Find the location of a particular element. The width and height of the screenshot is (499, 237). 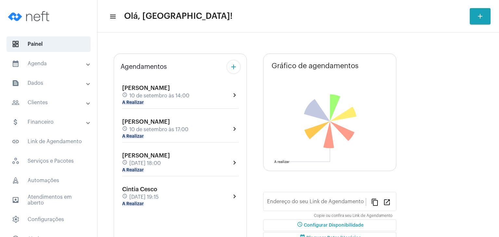

span: Configurações is located at coordinates (48, 220).